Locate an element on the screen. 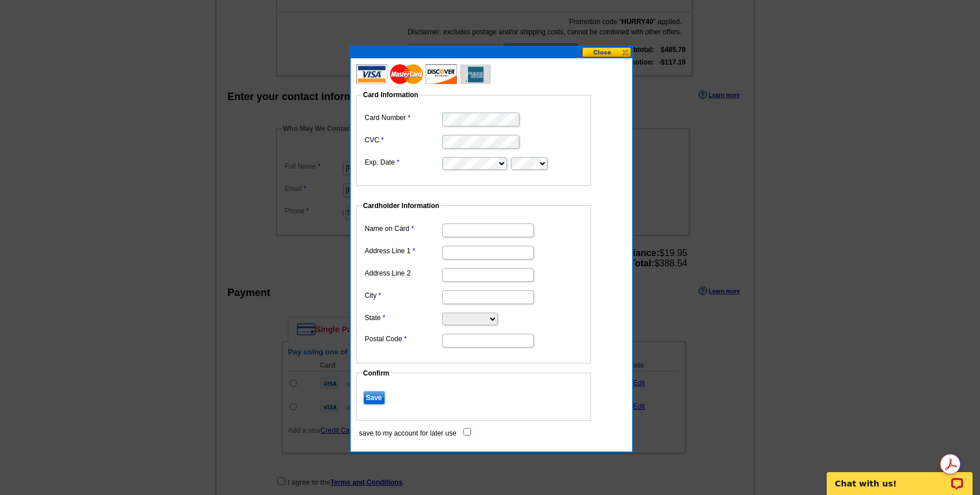  p: Chat with us! is located at coordinates (73, 24).